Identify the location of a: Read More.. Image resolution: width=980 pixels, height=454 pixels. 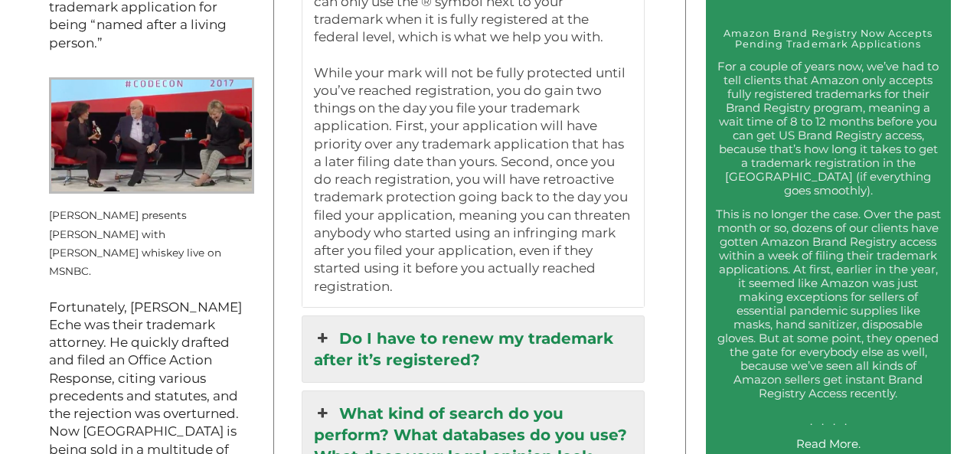
(828, 443).